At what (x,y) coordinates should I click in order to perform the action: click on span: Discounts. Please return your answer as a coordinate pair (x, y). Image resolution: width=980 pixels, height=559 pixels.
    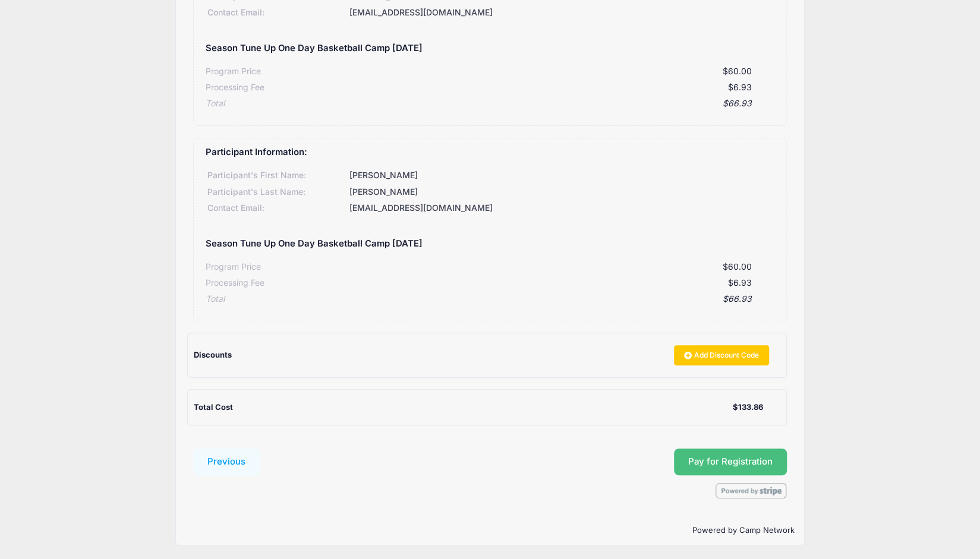
    Looking at the image, I should click on (213, 355).